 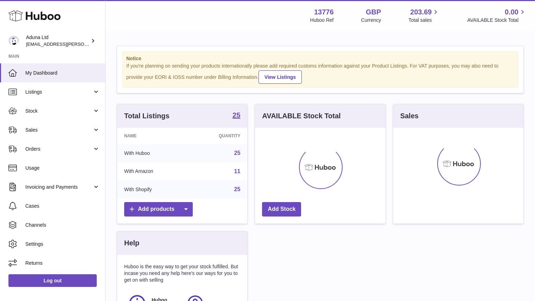 What do you see at coordinates (153, 136) in the screenshot?
I see `th: Name` at bounding box center [153, 136].